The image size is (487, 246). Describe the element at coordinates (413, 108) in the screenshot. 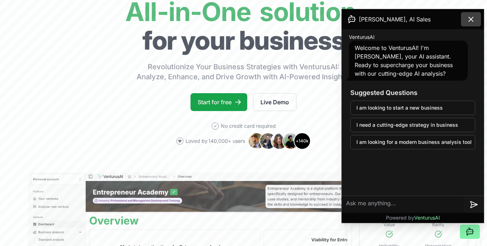

I see `button: I am looking to start a new business` at that location.